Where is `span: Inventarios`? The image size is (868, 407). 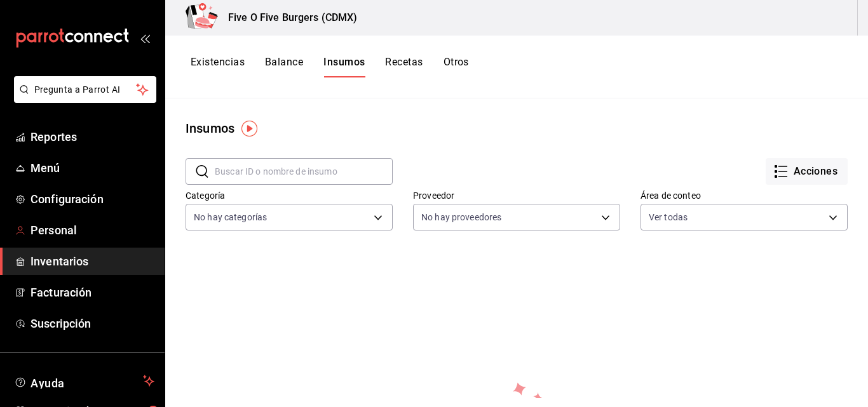 span: Inventarios is located at coordinates (93, 261).